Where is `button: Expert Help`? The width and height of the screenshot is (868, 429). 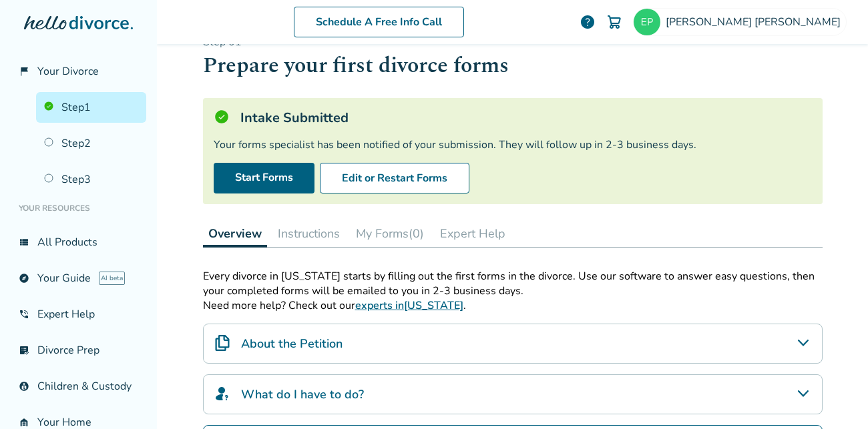 button: Expert Help is located at coordinates (473, 234).